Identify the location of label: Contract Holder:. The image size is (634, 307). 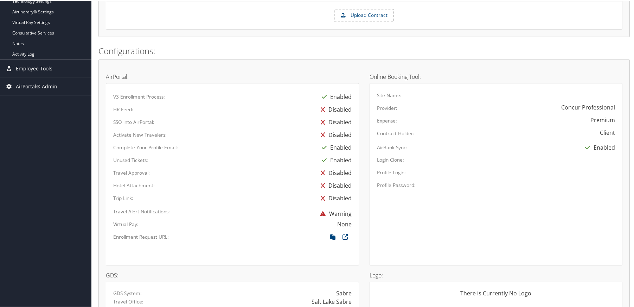
(396, 133).